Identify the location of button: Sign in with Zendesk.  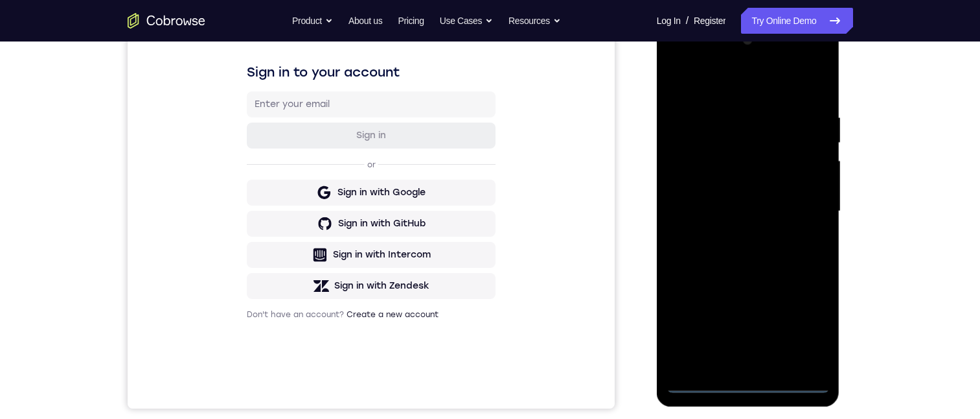
(243, 312).